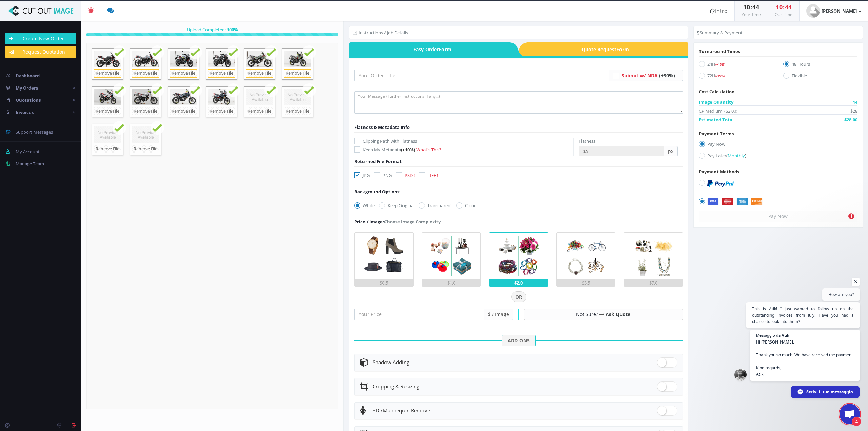 The width and height of the screenshot is (868, 431). I want to click on a: Create New Order, so click(41, 39).